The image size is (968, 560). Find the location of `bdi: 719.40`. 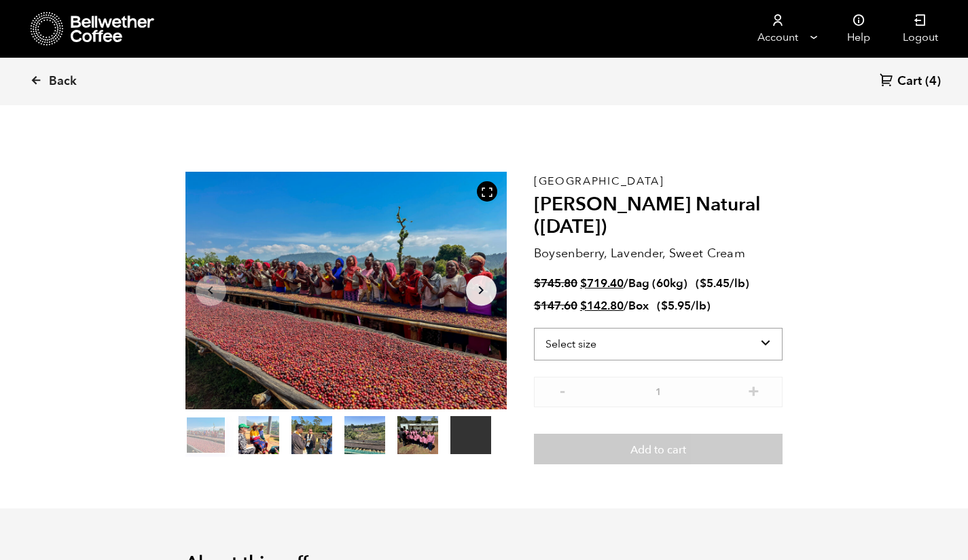

bdi: 719.40 is located at coordinates (602, 283).